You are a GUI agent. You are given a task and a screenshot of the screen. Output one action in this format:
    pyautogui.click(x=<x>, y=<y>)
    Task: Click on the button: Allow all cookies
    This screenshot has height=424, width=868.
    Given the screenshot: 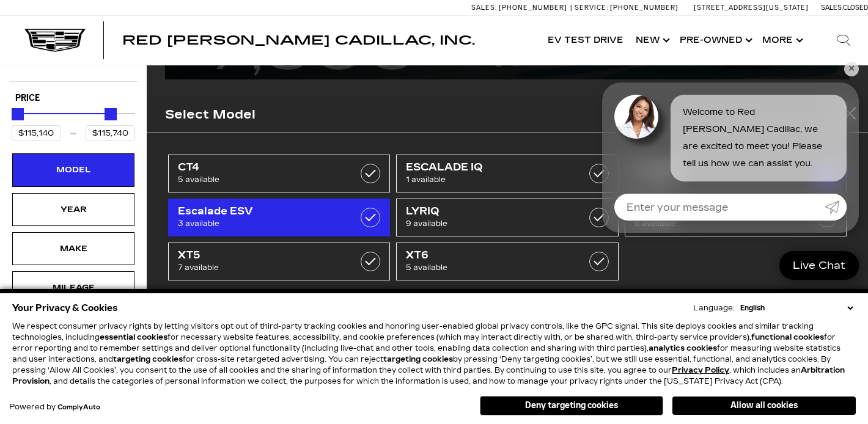 What is the action you would take?
    pyautogui.click(x=764, y=406)
    